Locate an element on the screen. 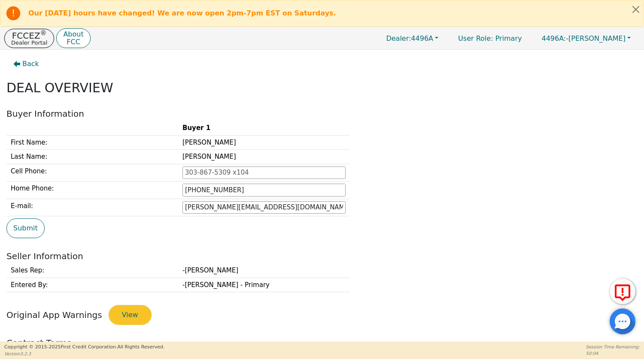 The width and height of the screenshot is (644, 360). button: FCCEZ®Dealer Portal is located at coordinates (30, 38).